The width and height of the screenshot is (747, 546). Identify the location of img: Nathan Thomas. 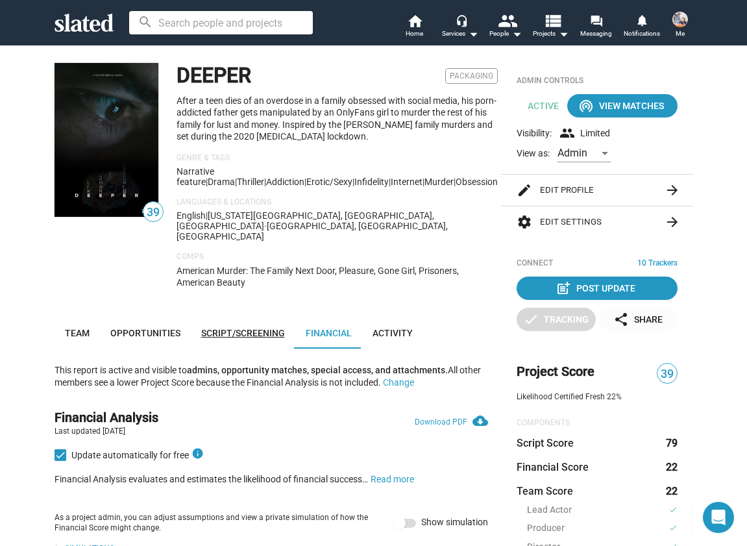
(680, 19).